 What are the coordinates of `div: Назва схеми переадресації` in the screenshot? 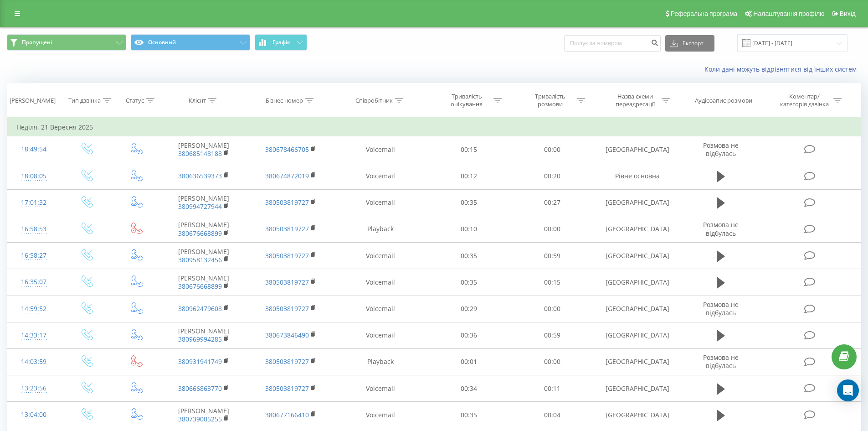 It's located at (635, 101).